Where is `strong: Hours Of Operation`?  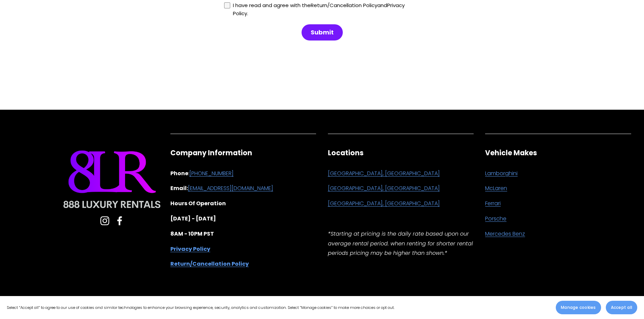 strong: Hours Of Operation is located at coordinates (198, 203).